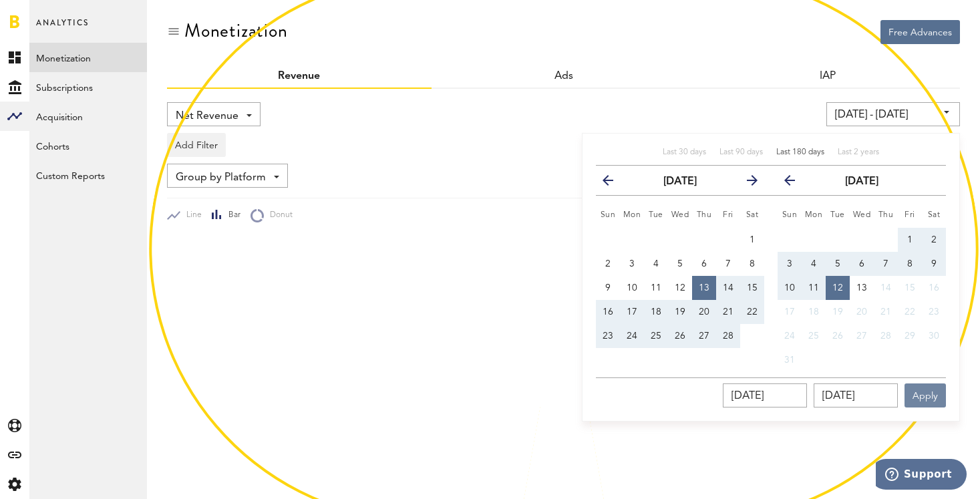  What do you see at coordinates (728, 264) in the screenshot?
I see `button: 7` at bounding box center [728, 264].